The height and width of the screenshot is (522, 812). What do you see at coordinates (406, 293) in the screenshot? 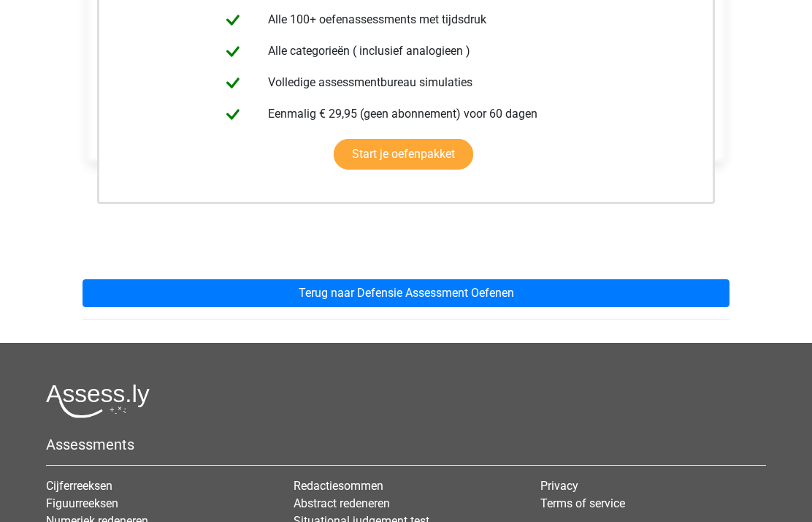
I see `a: Terug naar Defensie Assessment Oefenen` at bounding box center [406, 293].